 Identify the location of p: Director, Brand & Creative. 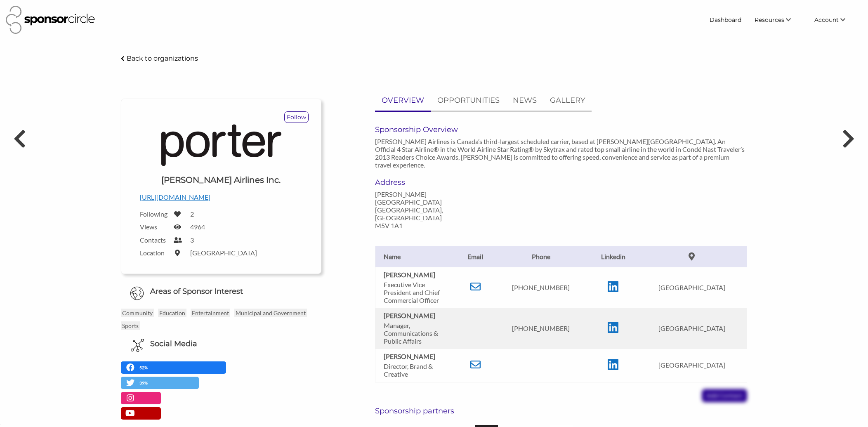
(419, 370).